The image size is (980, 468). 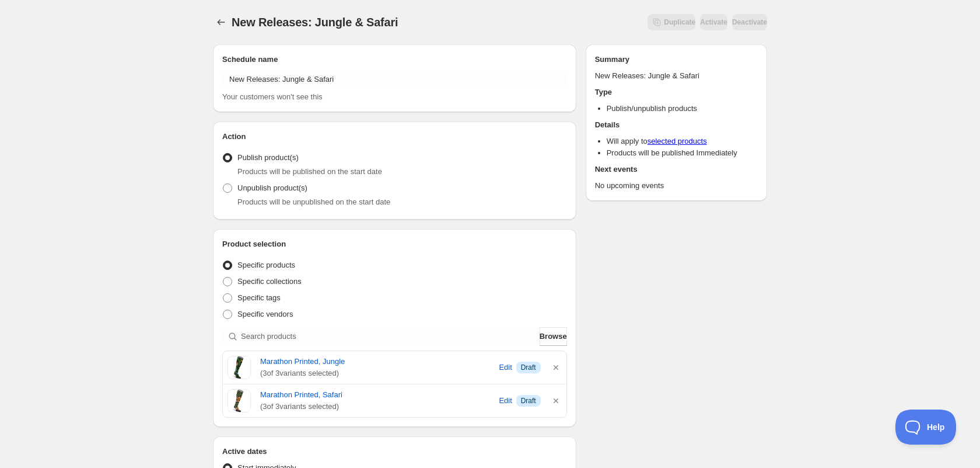 I want to click on li: Publish/unpublish products, so click(x=682, y=109).